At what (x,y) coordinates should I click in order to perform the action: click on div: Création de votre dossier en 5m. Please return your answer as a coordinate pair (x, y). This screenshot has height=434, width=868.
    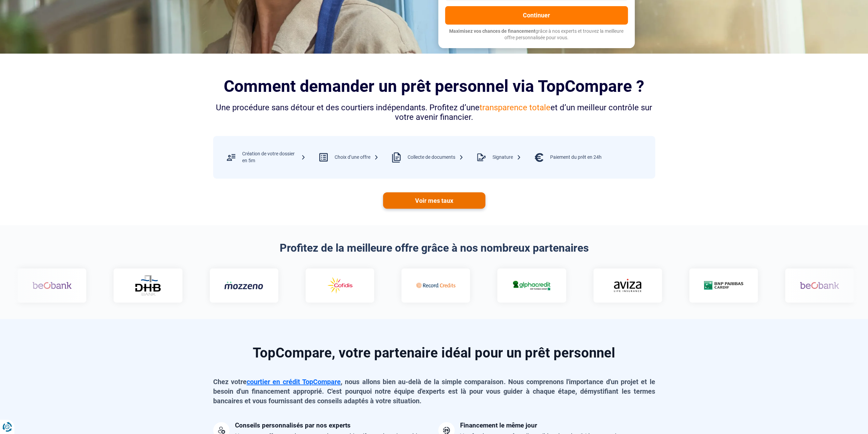
    Looking at the image, I should click on (274, 157).